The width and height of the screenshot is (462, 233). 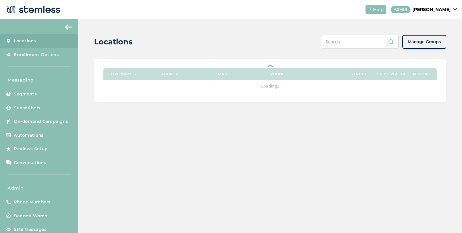 I want to click on img: icon-arrow-back-accent-c549486e.svg, so click(x=69, y=27).